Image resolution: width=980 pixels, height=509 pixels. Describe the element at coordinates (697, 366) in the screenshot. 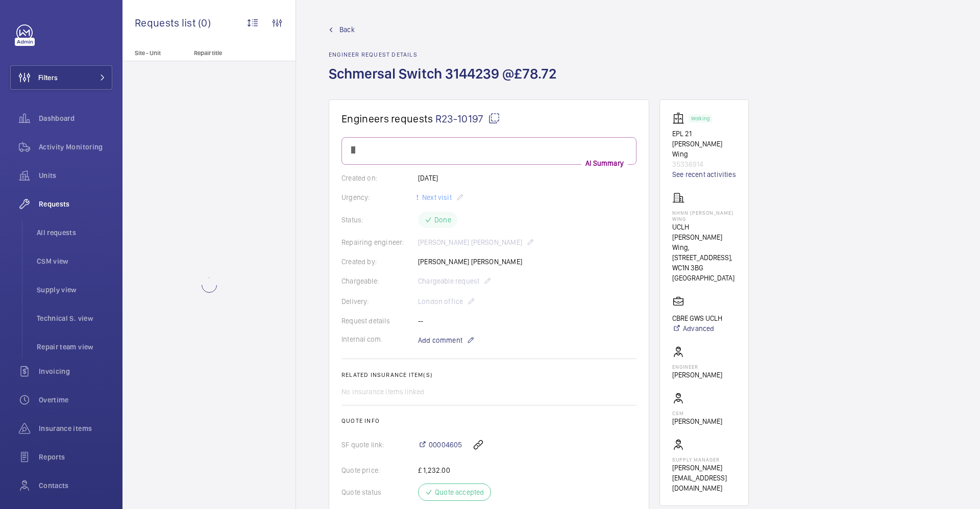

I see `p: Engineer` at that location.